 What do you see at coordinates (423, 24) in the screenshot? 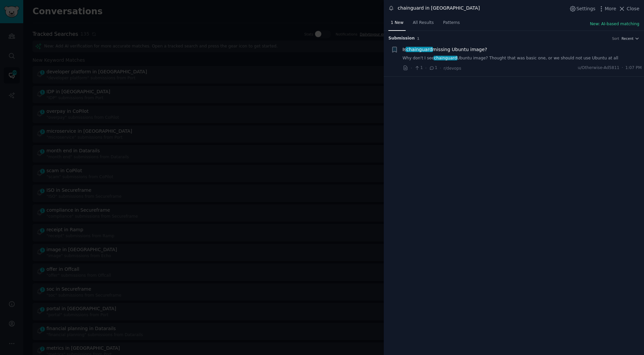
I see `a: All Results` at bounding box center [423, 24].